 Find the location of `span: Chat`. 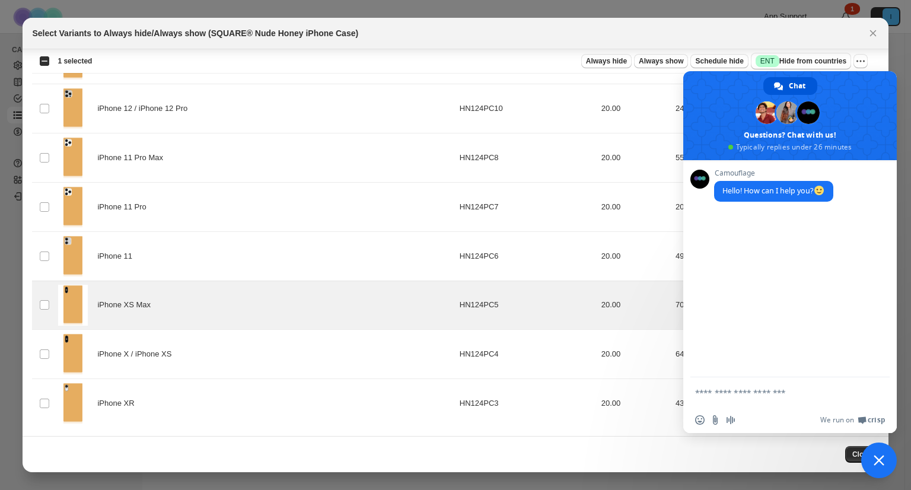

span: Chat is located at coordinates (797, 86).